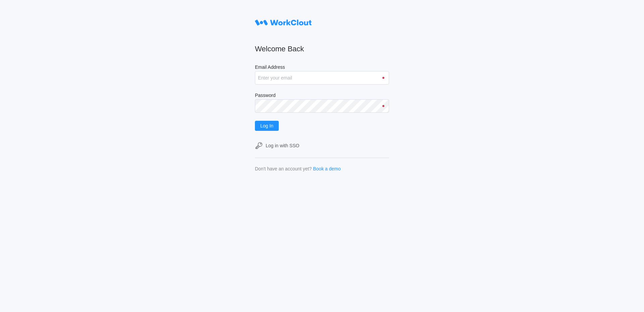 The height and width of the screenshot is (312, 644). Describe the element at coordinates (322, 145) in the screenshot. I see `a: Log in with SSO` at that location.